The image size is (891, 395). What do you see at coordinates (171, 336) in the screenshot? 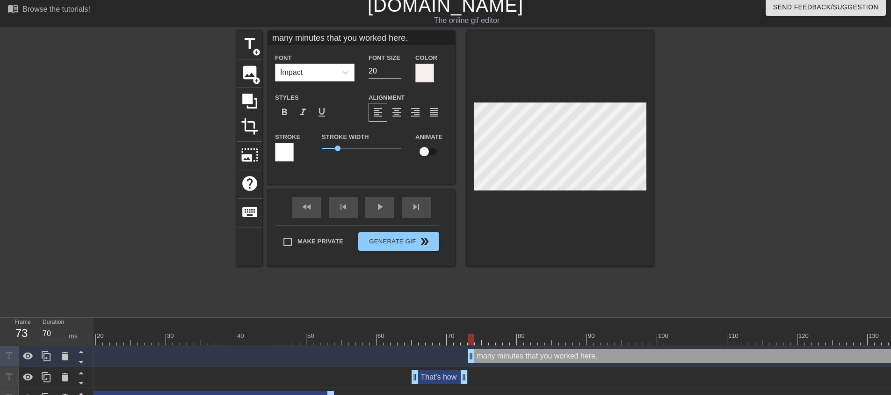
I see `div: 30` at bounding box center [171, 336].